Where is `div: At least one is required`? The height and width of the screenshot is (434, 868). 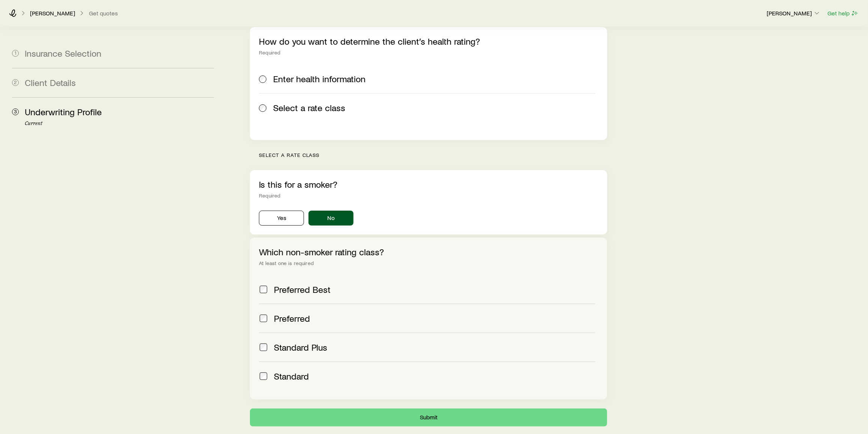 div: At least one is required is located at coordinates (429, 263).